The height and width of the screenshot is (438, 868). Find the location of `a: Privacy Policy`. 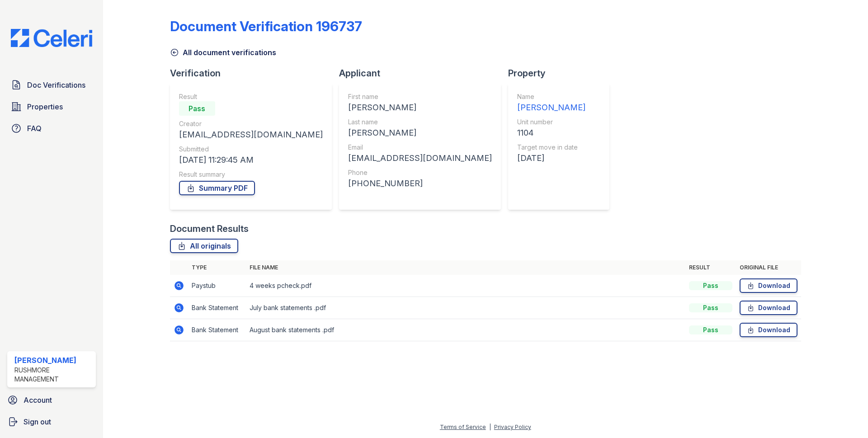

a: Privacy Policy is located at coordinates (513, 427).